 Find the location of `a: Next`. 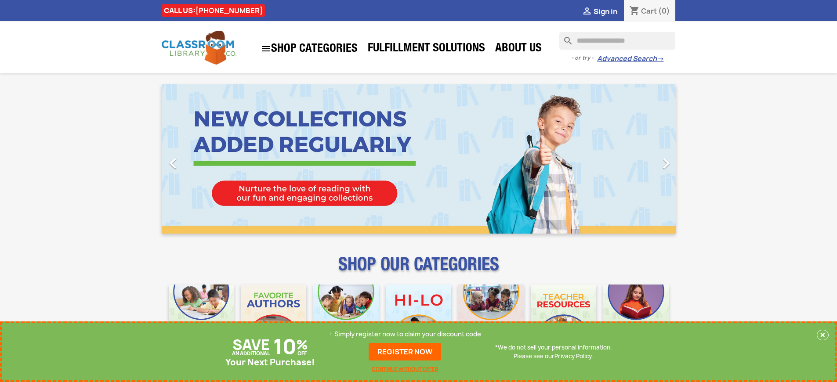

a: Next is located at coordinates (637, 159).